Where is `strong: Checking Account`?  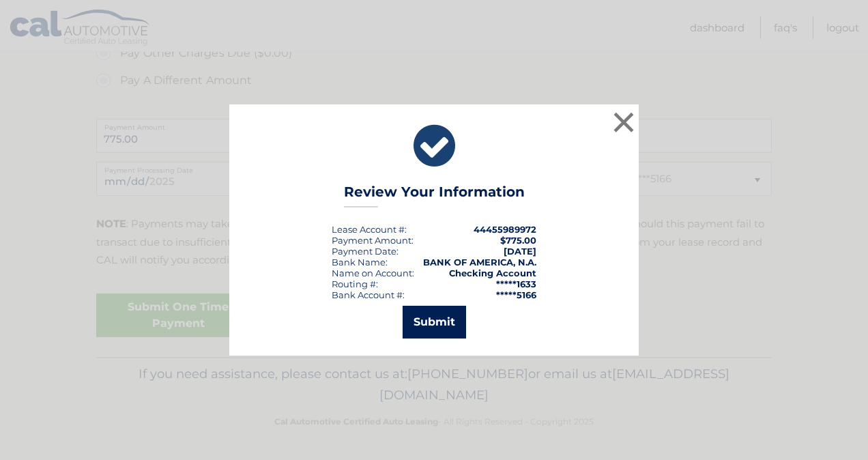 strong: Checking Account is located at coordinates (493, 273).